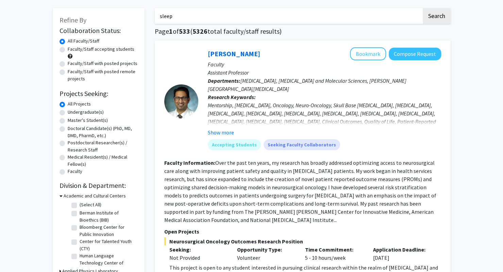 The height and width of the screenshot is (272, 503). I want to click on label: Master's Student(s), so click(88, 120).